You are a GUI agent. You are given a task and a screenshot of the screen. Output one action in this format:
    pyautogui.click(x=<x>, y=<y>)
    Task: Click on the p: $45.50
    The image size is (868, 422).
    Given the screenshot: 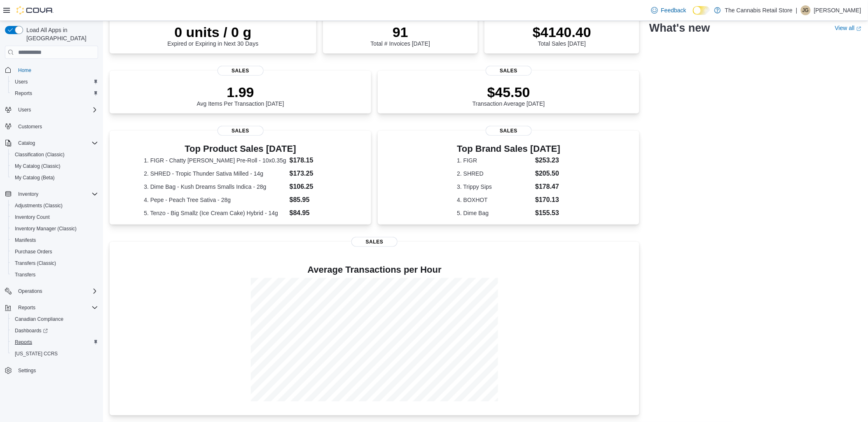 What is the action you would take?
    pyautogui.click(x=509, y=92)
    